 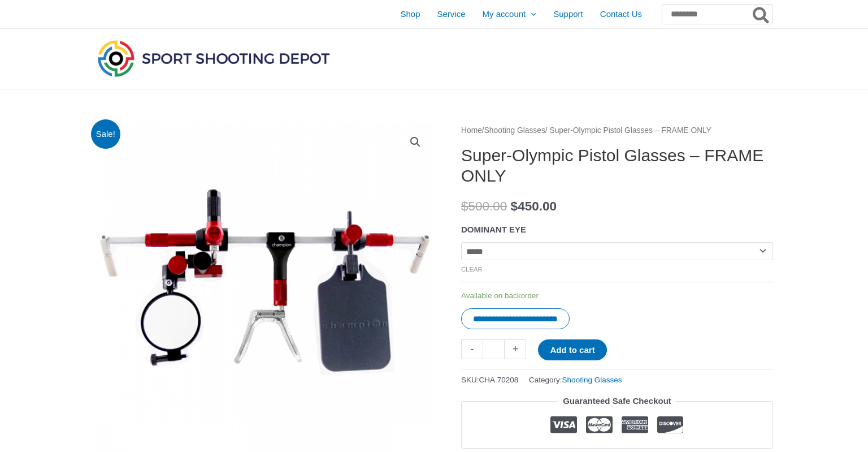 What do you see at coordinates (617, 296) in the screenshot?
I see `p: Available on backorder` at bounding box center [617, 296].